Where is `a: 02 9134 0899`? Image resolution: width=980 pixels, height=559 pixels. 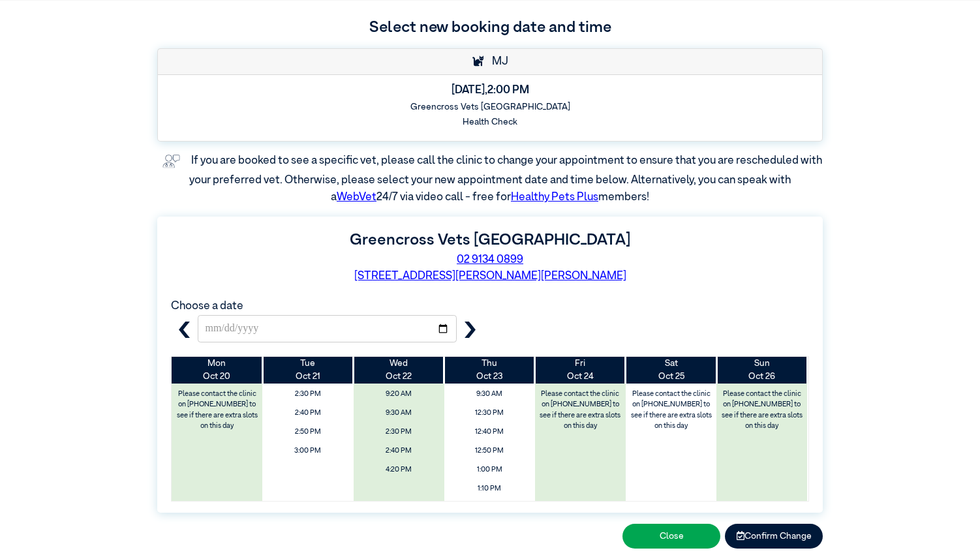 a: 02 9134 0899 is located at coordinates (490, 260).